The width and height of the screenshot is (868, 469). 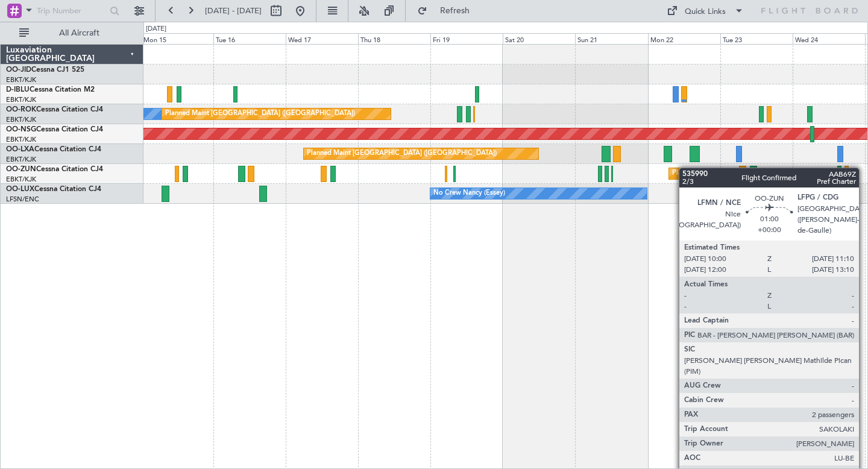 I want to click on div: Wed 17, so click(x=322, y=39).